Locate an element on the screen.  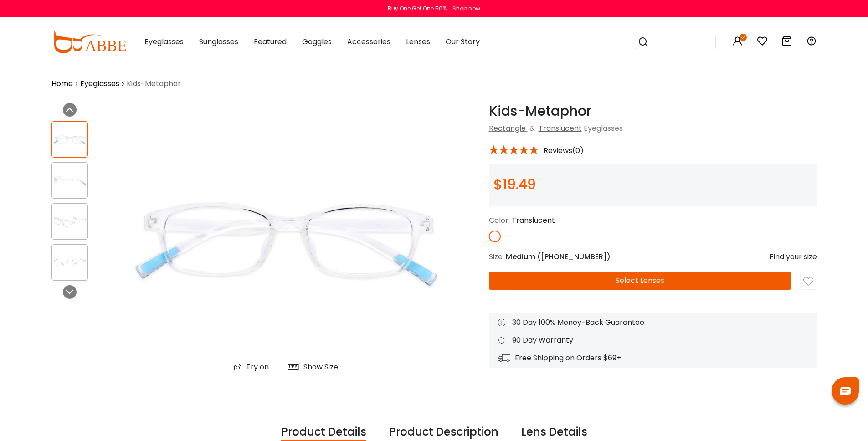
h1: Kids-Metaphor is located at coordinates (653, 111).